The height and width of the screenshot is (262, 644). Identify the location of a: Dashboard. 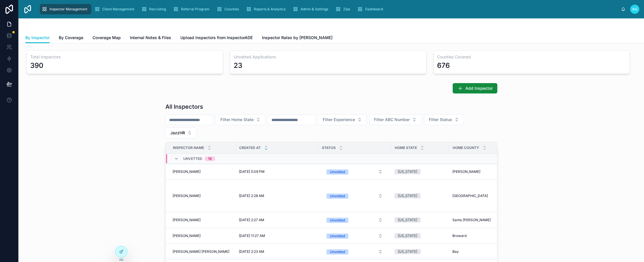
(371, 9).